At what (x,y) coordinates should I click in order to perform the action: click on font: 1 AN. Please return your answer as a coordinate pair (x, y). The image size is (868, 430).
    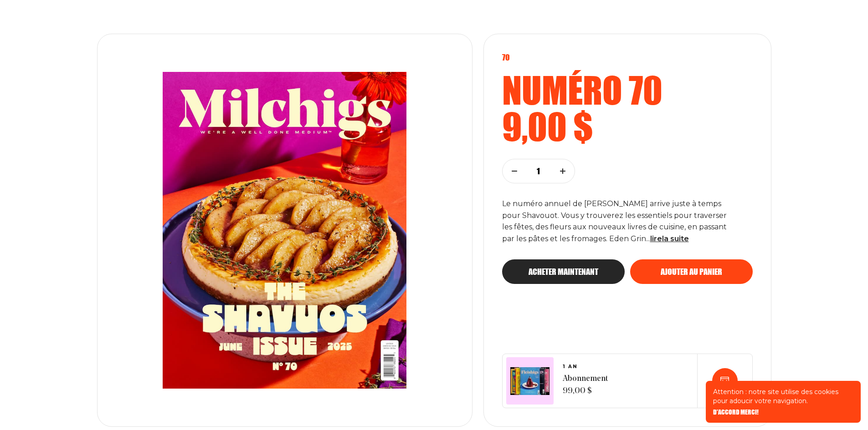
    Looking at the image, I should click on (570, 366).